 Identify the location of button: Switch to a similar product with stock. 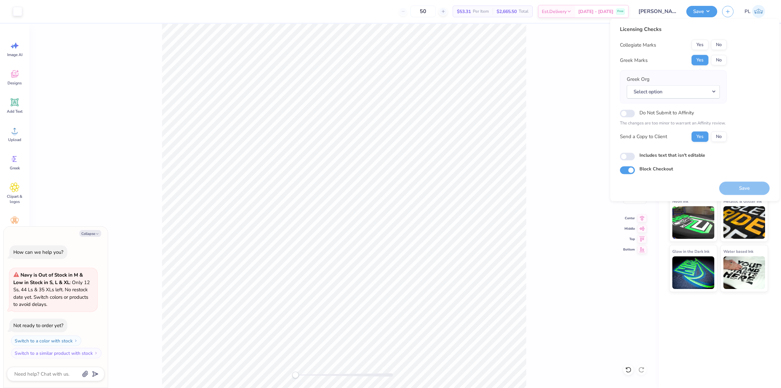
(56, 353).